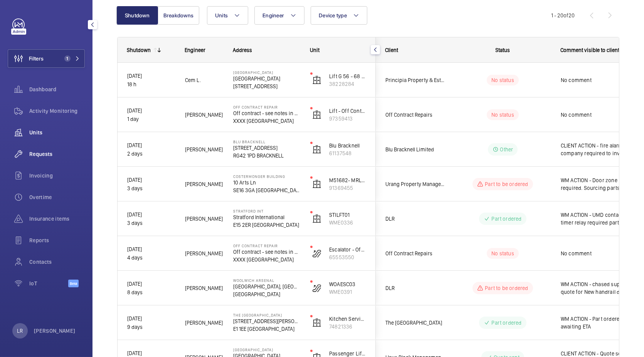 This screenshot has height=357, width=644. I want to click on p: STILFT01, so click(348, 215).